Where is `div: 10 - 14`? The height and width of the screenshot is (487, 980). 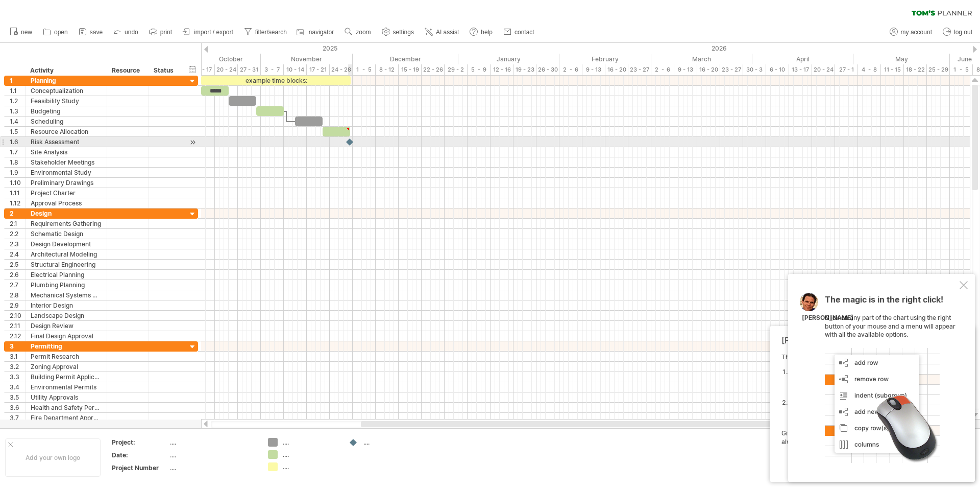 div: 10 - 14 is located at coordinates (295, 69).